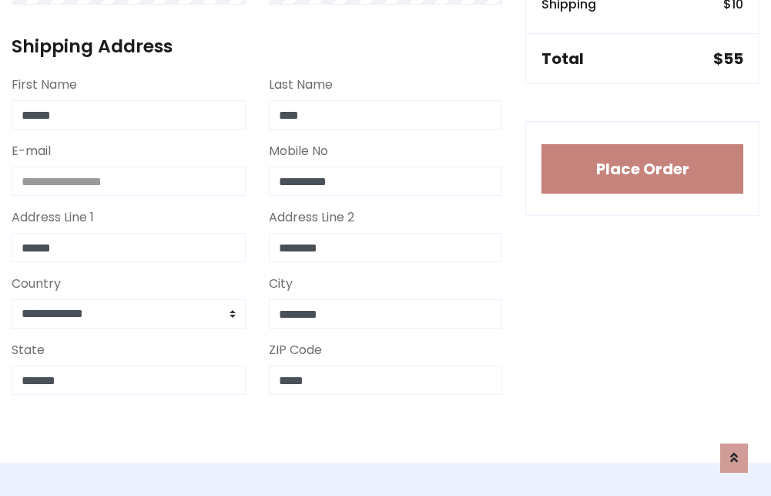  I want to click on label: Address Line 1, so click(52, 217).